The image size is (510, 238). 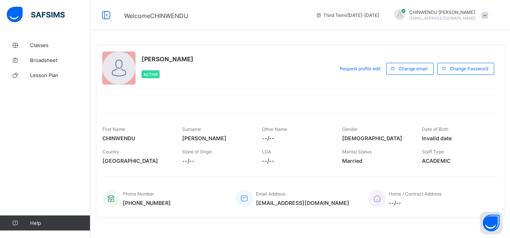 What do you see at coordinates (114, 129) in the screenshot?
I see `span: First Name` at bounding box center [114, 129].